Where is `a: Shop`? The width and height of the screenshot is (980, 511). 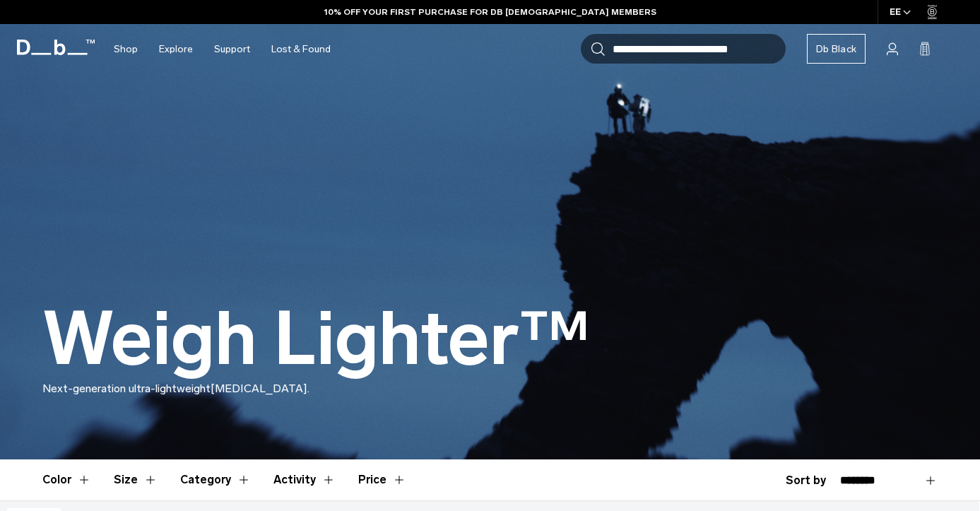 a: Shop is located at coordinates (125, 49).